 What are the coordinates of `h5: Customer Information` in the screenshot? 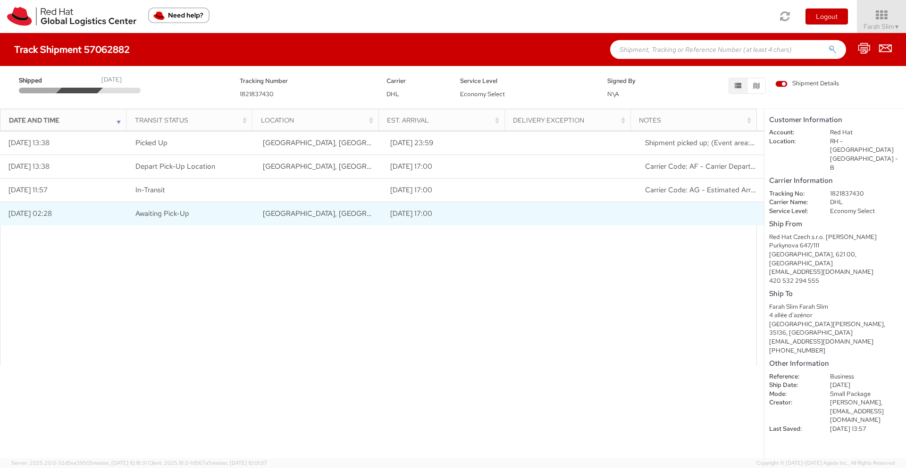 It's located at (835, 120).